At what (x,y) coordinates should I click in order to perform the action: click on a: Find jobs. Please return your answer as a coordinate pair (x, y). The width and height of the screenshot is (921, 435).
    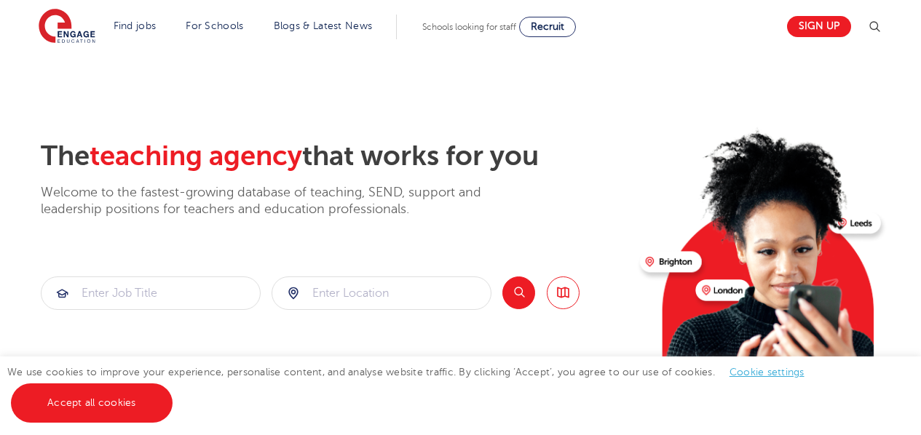
    Looking at the image, I should click on (135, 25).